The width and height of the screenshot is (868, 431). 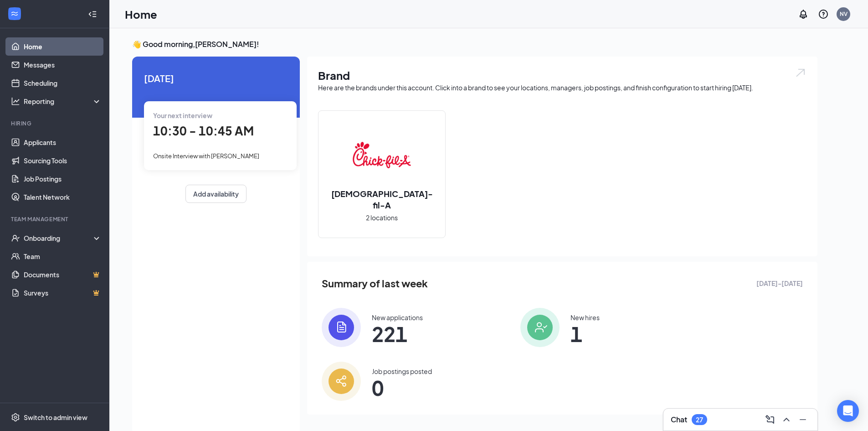 What do you see at coordinates (382, 217) in the screenshot?
I see `span: 2 locations` at bounding box center [382, 217].